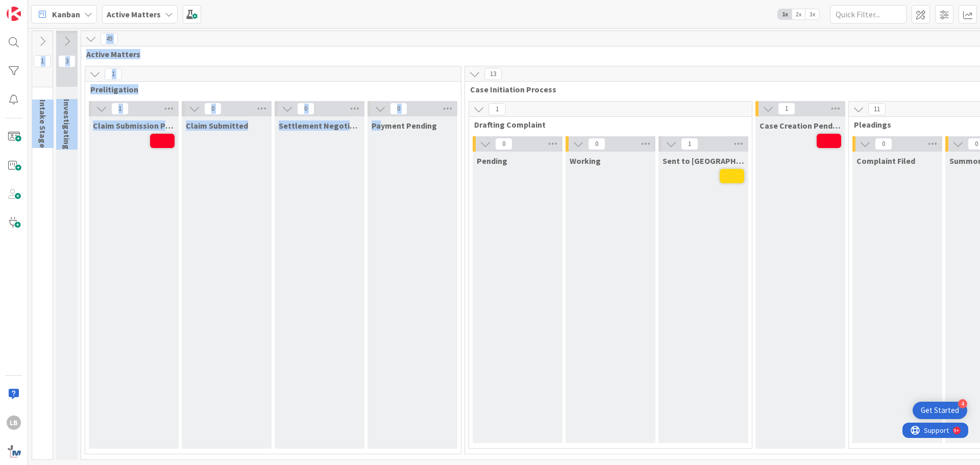 Image resolution: width=980 pixels, height=465 pixels. What do you see at coordinates (939, 410) in the screenshot?
I see `div: Get Started` at bounding box center [939, 410].